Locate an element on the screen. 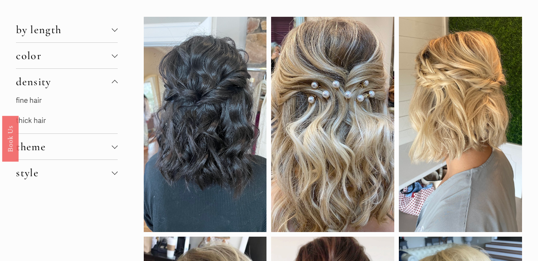 Image resolution: width=538 pixels, height=261 pixels. span: color is located at coordinates (64, 55).